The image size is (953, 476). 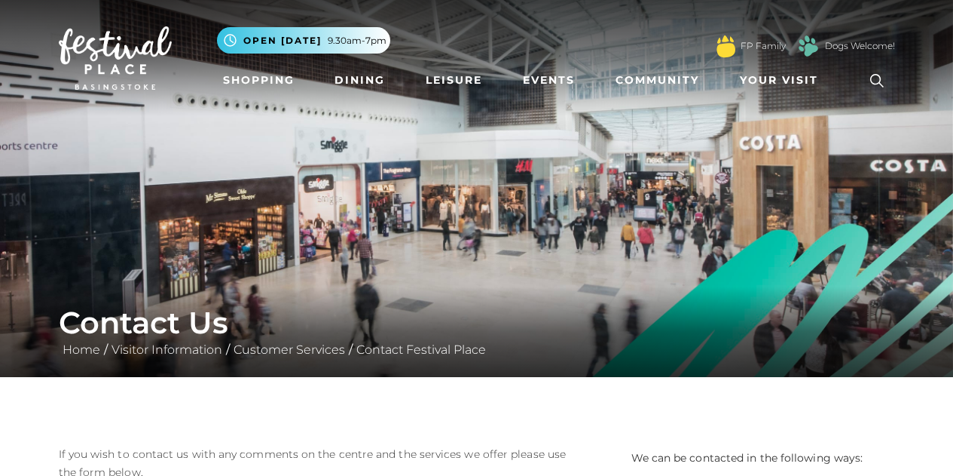 I want to click on a: Dogs Welcome!, so click(x=860, y=46).